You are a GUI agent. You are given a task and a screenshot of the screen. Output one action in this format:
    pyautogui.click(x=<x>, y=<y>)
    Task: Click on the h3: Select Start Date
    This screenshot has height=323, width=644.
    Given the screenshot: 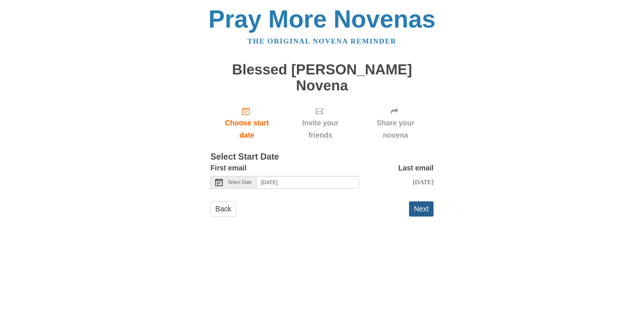 What is the action you would take?
    pyautogui.click(x=322, y=157)
    